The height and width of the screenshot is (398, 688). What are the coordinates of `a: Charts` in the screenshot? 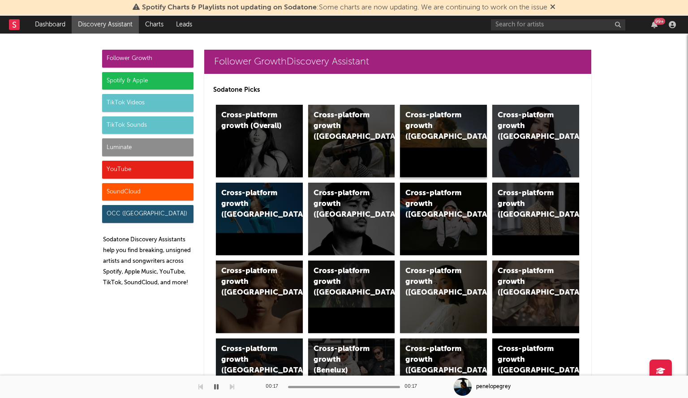 It's located at (154, 25).